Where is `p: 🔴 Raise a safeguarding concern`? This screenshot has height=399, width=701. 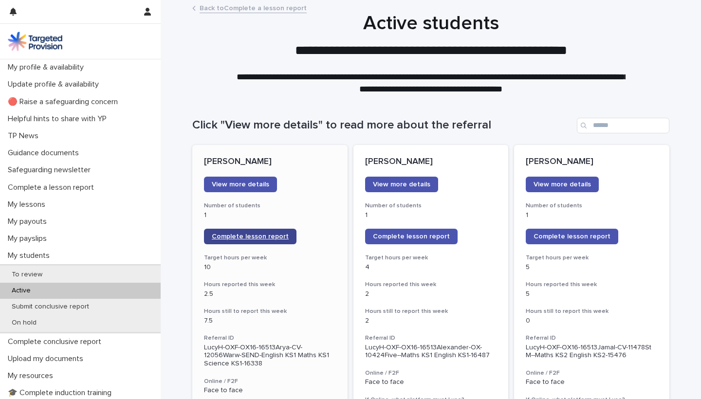 p: 🔴 Raise a safeguarding concern is located at coordinates (65, 102).